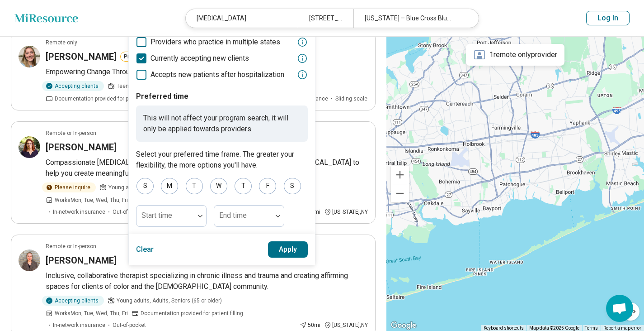 Image resolution: width=644 pixels, height=331 pixels. I want to click on span: Providers who practice in multiple states, so click(215, 42).